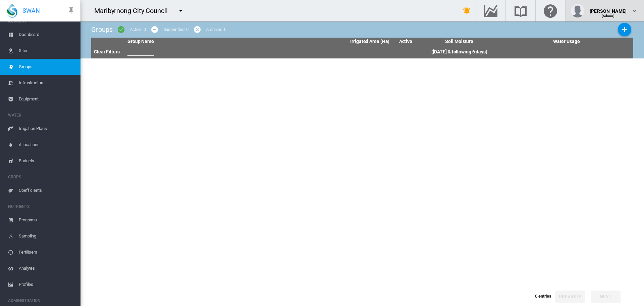 This screenshot has width=644, height=306. What do you see at coordinates (47, 83) in the screenshot?
I see `span: Infrastructure` at bounding box center [47, 83].